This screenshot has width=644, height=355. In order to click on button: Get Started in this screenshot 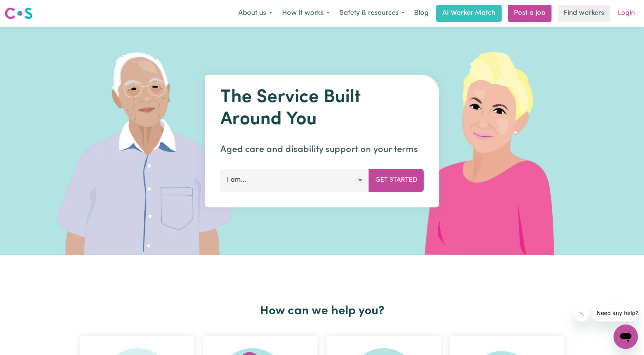, I will do `click(396, 180)`.